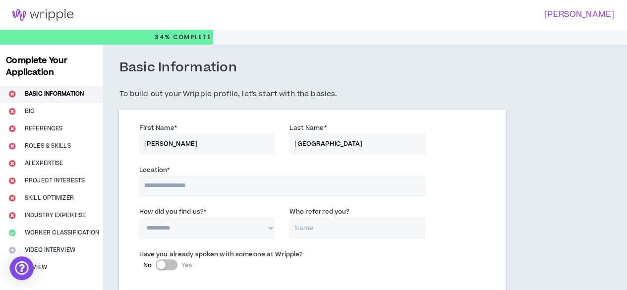  I want to click on h3: Complete Your Application, so click(52, 66).